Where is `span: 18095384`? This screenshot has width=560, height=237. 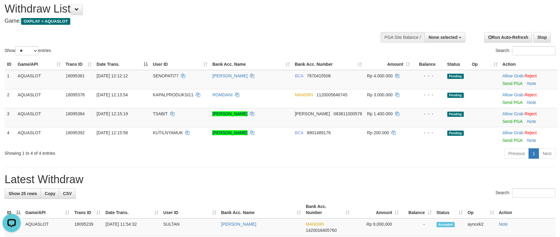
span: 18095384 is located at coordinates (75, 114).